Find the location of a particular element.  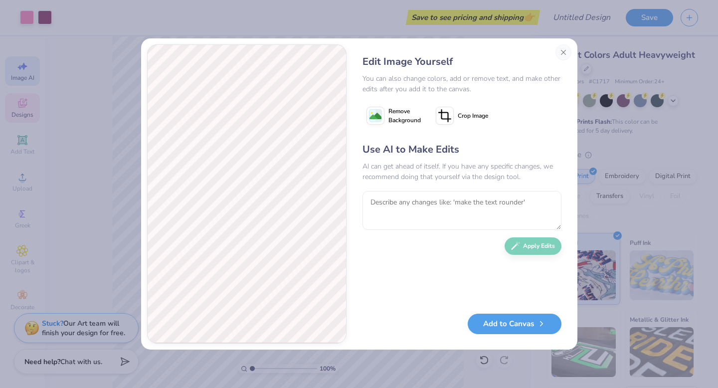

div: AI can get ahead of itself. If you have any specific changes, we recommend doing that yourself vi... is located at coordinates (462, 171).